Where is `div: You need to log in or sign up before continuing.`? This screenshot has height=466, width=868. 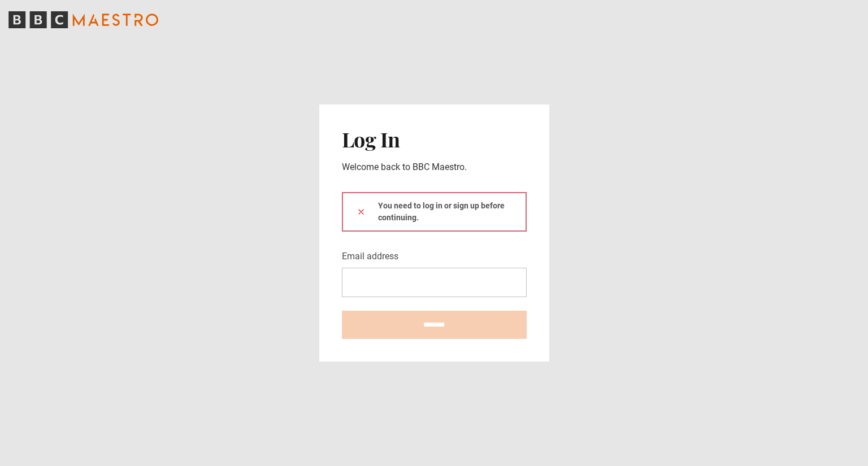
div: You need to log in or sign up before continuing. is located at coordinates (434, 212).